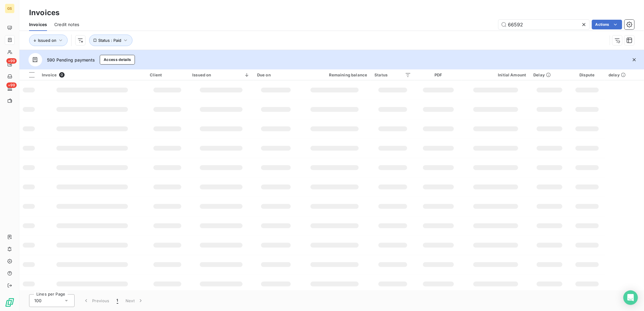 Image resolution: width=644 pixels, height=311 pixels. Describe the element at coordinates (47, 40) in the screenshot. I see `span: Issued on` at that location.